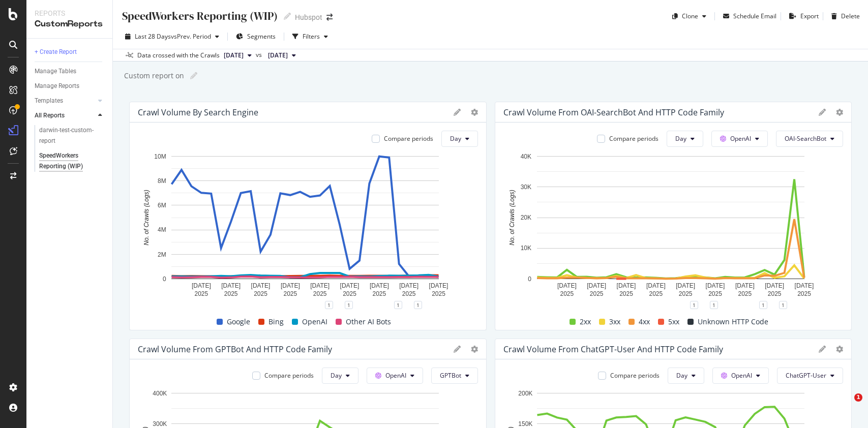 This screenshot has width=868, height=428. Describe the element at coordinates (733, 321) in the screenshot. I see `span: Unknown HTTP Code` at that location.